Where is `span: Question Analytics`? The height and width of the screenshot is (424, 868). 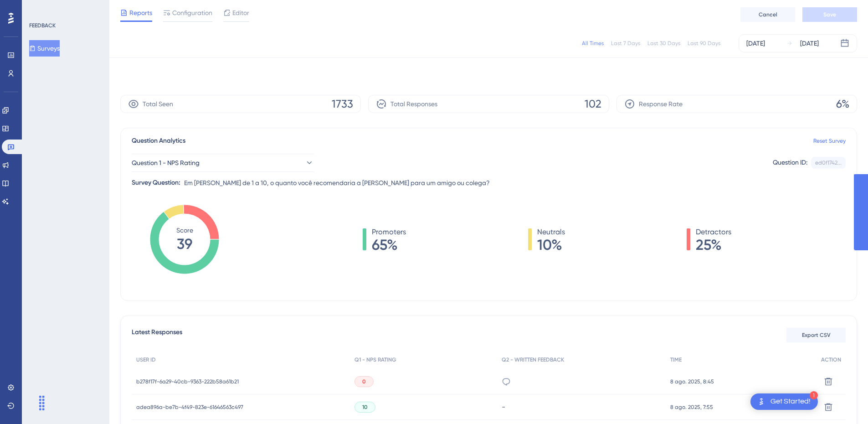 span: Question Analytics is located at coordinates (158, 141).